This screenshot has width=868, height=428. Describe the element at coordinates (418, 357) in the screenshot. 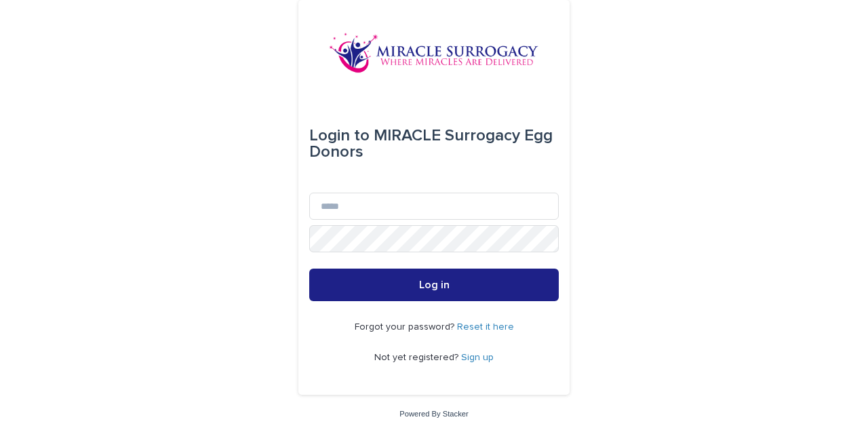

I see `span: Not yet registered?` at that location.